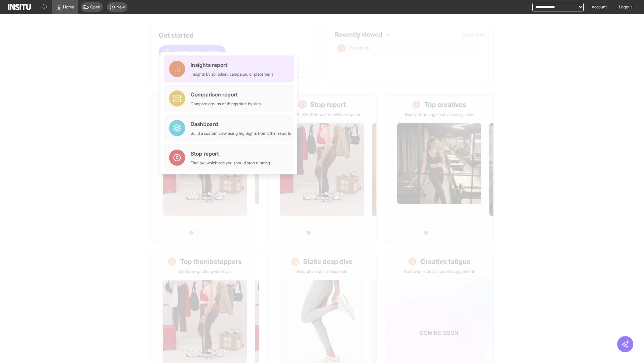  What do you see at coordinates (232, 74) in the screenshot?
I see `div: Insights by ad, adset, campaign, or placement` at bounding box center [232, 74].